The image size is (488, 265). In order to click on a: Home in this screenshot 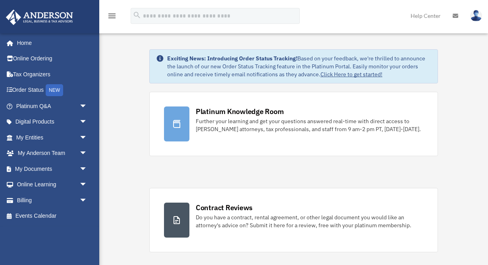, I will do `click(50, 43)`.